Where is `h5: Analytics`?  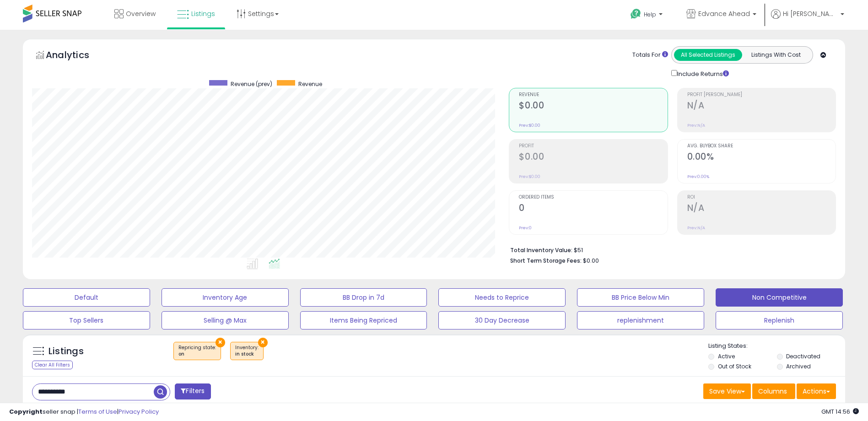 h5: Analytics is located at coordinates (76, 56).